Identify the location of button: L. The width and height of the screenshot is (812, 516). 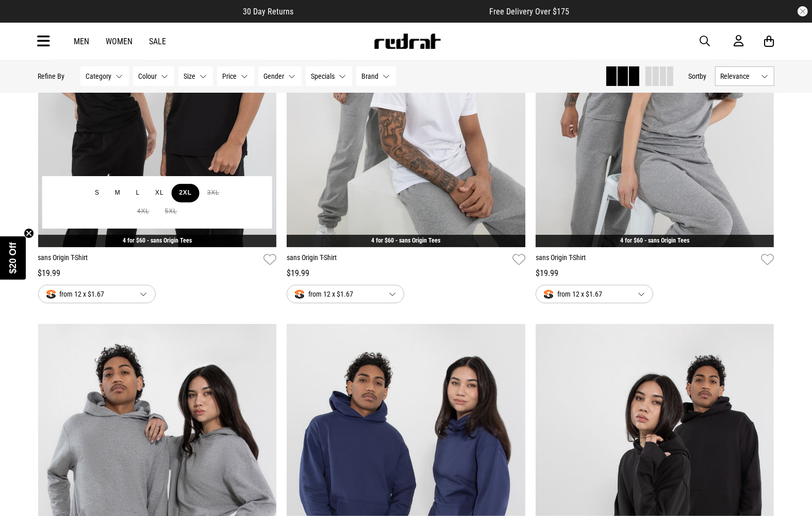
(138, 193).